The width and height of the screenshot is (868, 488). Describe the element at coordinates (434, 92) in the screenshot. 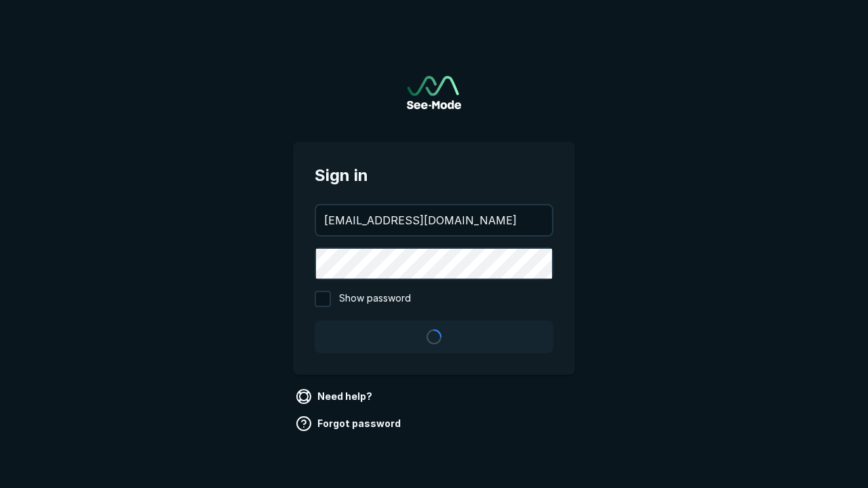

I see `a: Go to sign in` at that location.